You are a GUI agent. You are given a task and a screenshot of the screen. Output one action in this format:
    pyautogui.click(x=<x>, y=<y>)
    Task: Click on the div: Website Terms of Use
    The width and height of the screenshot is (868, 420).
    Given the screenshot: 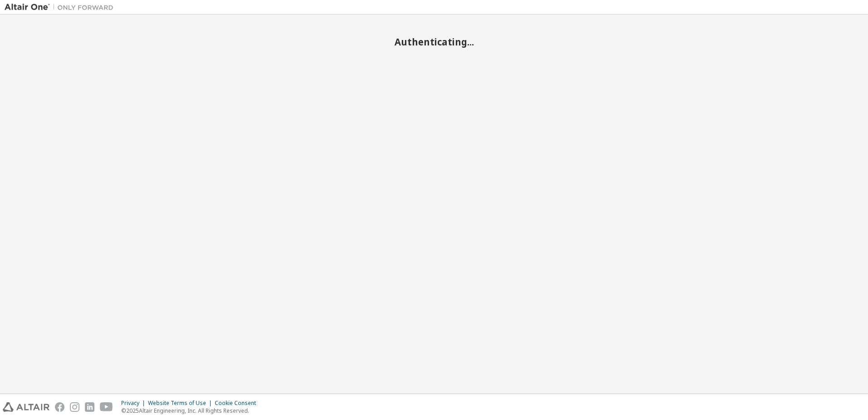 What is the action you would take?
    pyautogui.click(x=181, y=403)
    